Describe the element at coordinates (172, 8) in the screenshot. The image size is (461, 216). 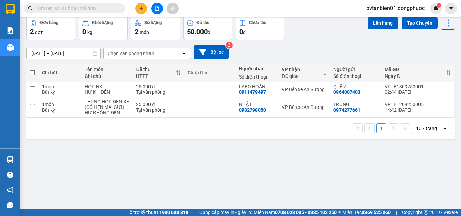
I see `button: aim` at that location.